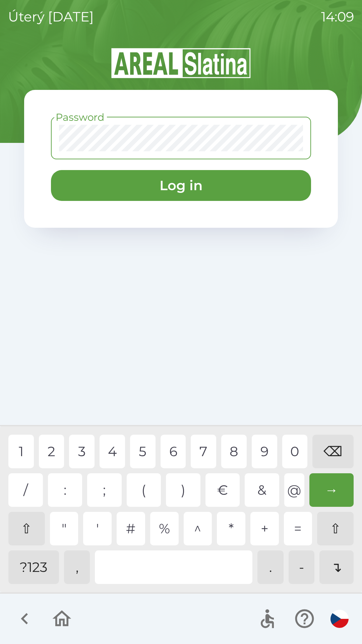 Image resolution: width=362 pixels, height=644 pixels. I want to click on img: Logo, so click(181, 63).